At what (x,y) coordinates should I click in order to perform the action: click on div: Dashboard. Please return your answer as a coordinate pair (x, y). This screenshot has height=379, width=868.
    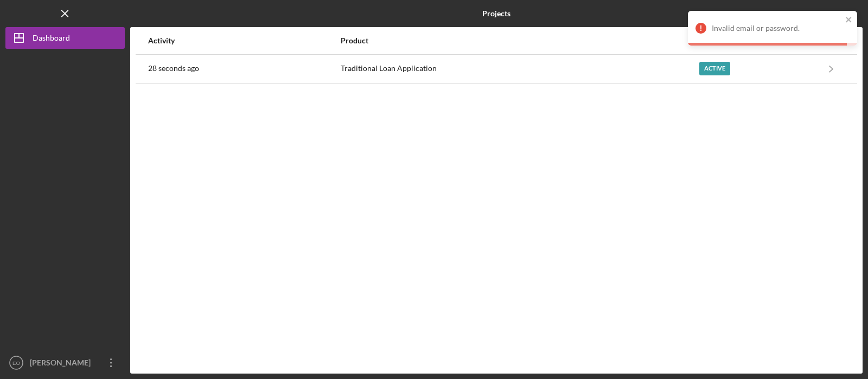
    Looking at the image, I should click on (51, 39).